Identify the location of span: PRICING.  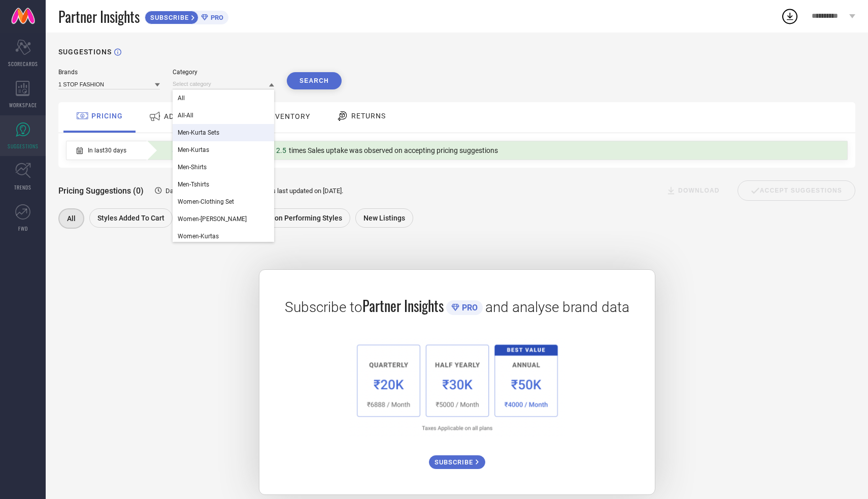
(107, 116).